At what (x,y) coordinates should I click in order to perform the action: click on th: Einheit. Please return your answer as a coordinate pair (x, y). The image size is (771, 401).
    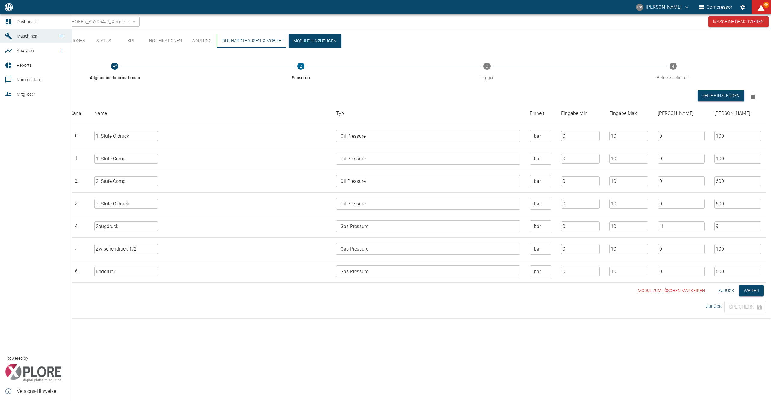
    Looking at the image, I should click on (540, 113).